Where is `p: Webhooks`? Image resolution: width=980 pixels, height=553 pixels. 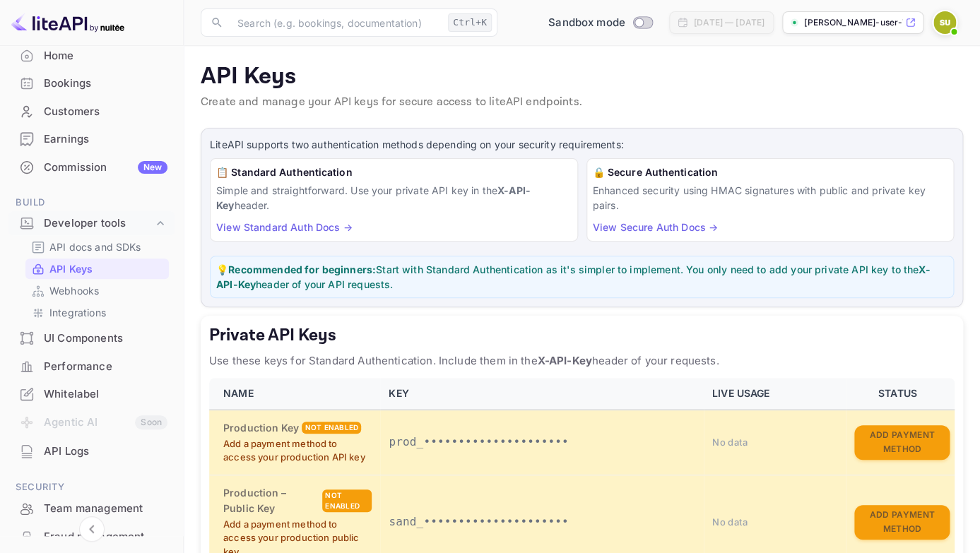 p: Webhooks is located at coordinates (74, 291).